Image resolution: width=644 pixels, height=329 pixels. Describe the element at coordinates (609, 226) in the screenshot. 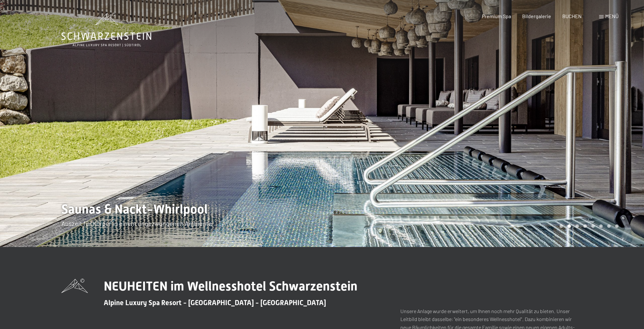

I see `div: Carousel Page 7` at that location.